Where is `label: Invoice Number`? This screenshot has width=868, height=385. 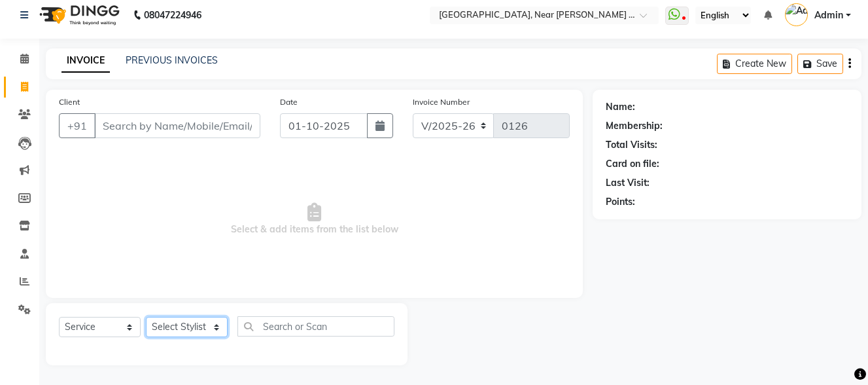 label: Invoice Number is located at coordinates (441, 102).